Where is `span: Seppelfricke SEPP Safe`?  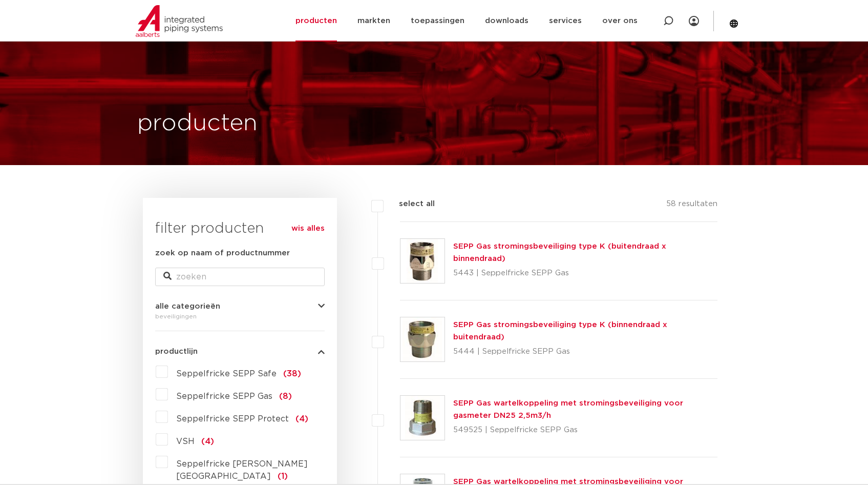
span: Seppelfricke SEPP Safe is located at coordinates (226, 373).